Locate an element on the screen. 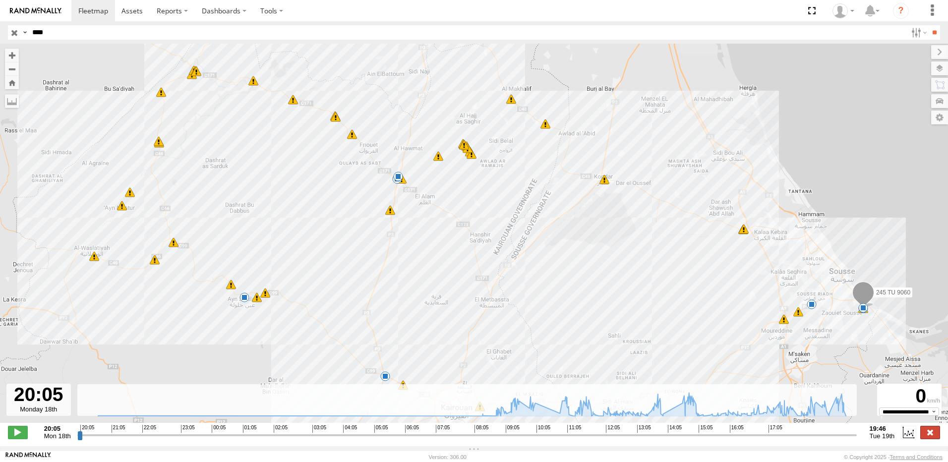 This screenshot has width=948, height=462. span: 02:05 is located at coordinates (281, 429).